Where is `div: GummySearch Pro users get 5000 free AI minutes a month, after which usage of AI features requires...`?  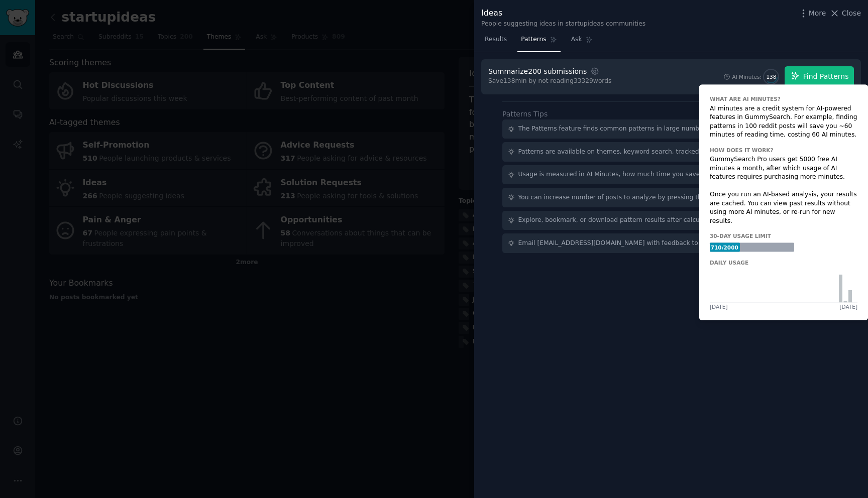
div: GummySearch Pro users get 5000 free AI minutes a month, after which usage of AI features requires... is located at coordinates (783, 190).